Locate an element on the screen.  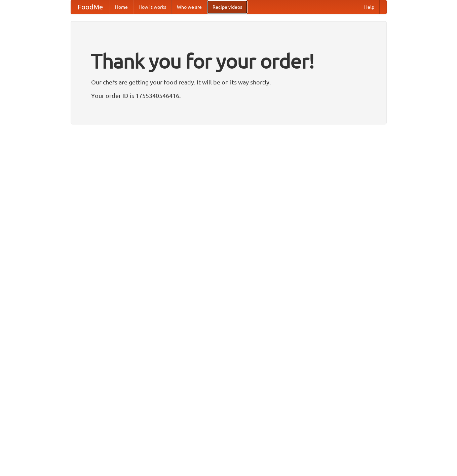
a: Home is located at coordinates (121, 7).